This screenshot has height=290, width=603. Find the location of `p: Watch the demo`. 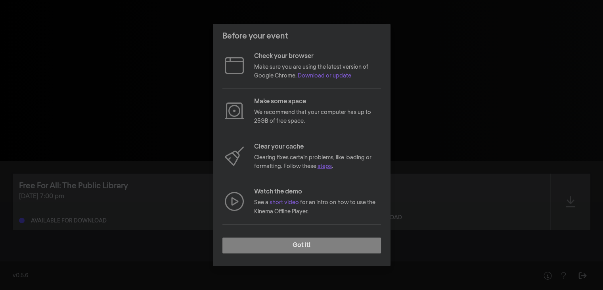

p: Watch the demo is located at coordinates (318, 192).